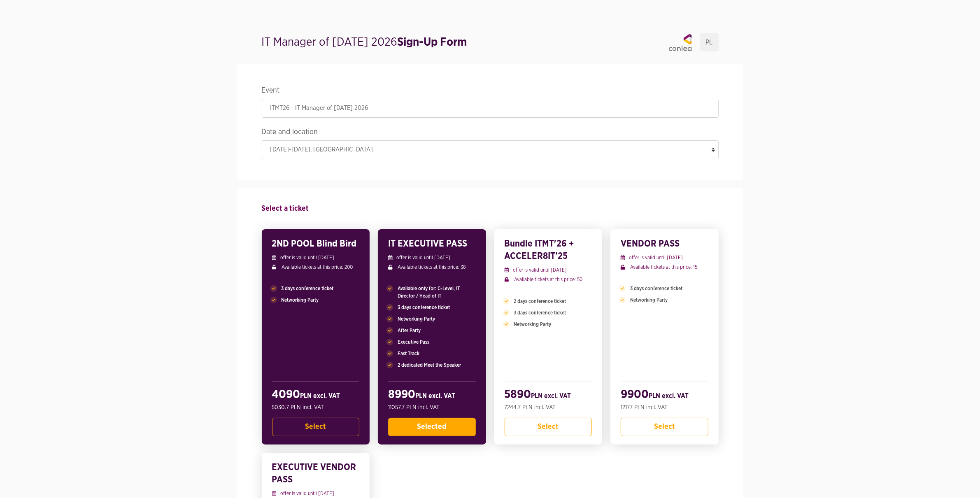 The height and width of the screenshot is (498, 980). What do you see at coordinates (315, 244) in the screenshot?
I see `h3: 2ND POOL Blind Bird` at bounding box center [315, 244].